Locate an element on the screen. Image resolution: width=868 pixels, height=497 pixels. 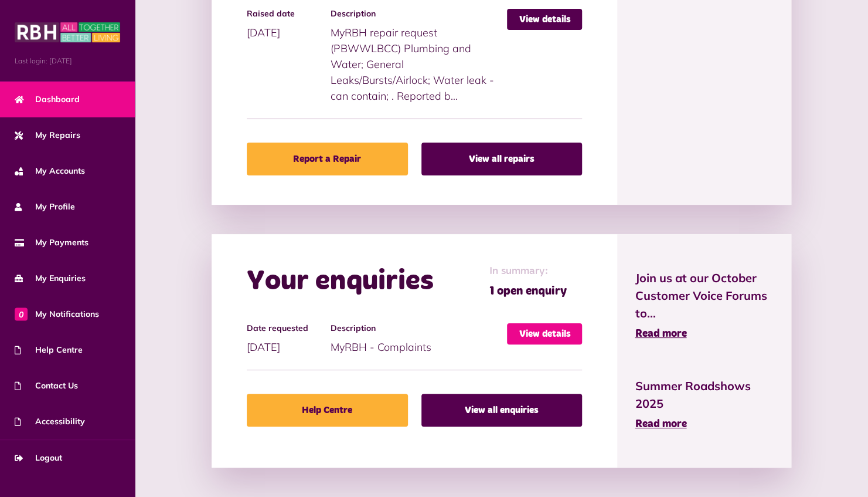
a: Summer Roadshows 2025 Read more is located at coordinates (704, 405).